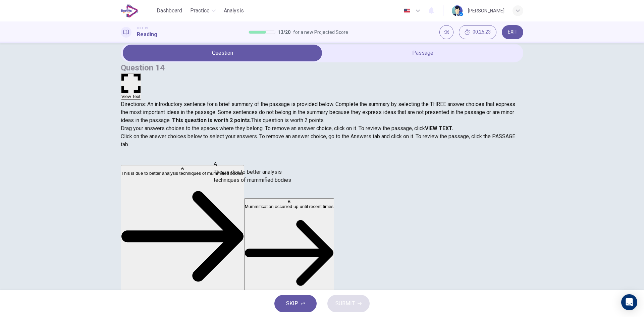 The width and height of the screenshot is (644, 317). Describe the element at coordinates (170, 11) in the screenshot. I see `a: Dashboard` at that location.